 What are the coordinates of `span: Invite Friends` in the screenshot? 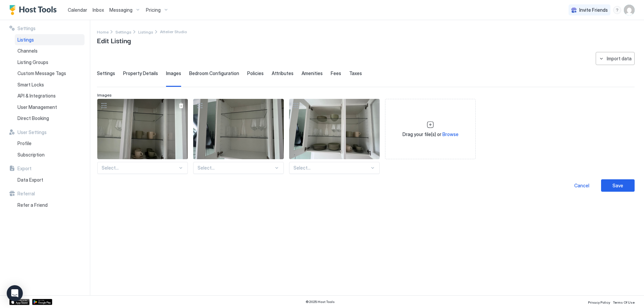 It's located at (593, 10).